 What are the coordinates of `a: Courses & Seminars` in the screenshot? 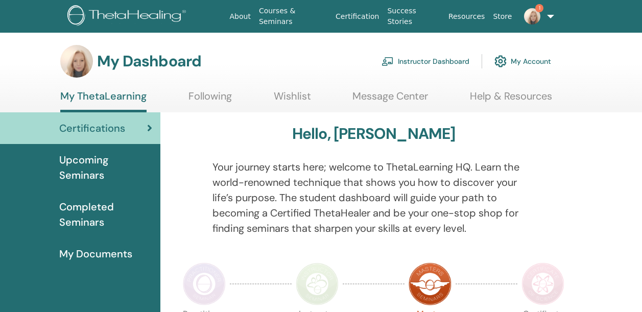 It's located at (293, 16).